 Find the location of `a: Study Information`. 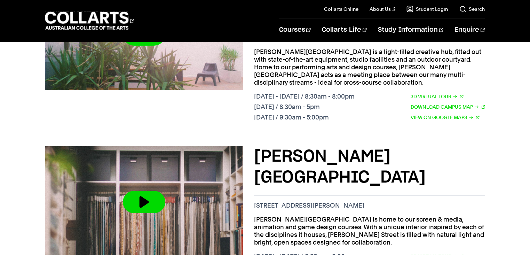

a: Study Information is located at coordinates (411, 30).